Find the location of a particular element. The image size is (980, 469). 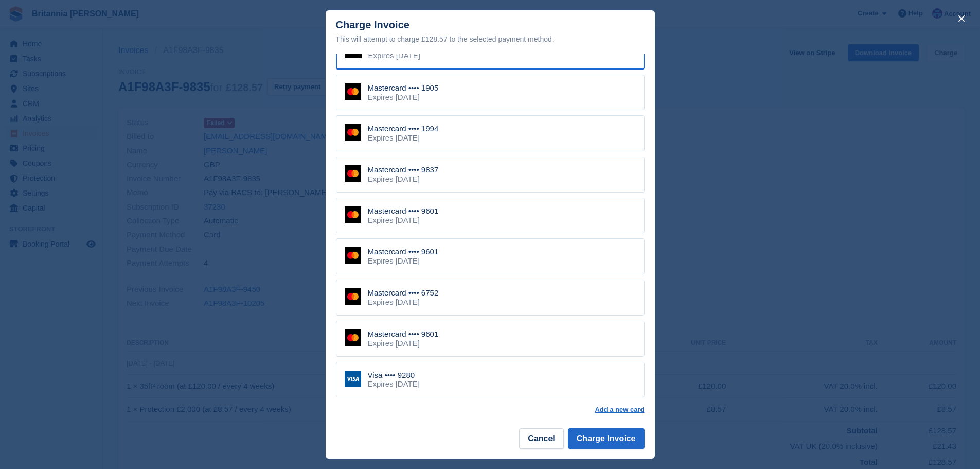

button: Cancel is located at coordinates (541, 439).